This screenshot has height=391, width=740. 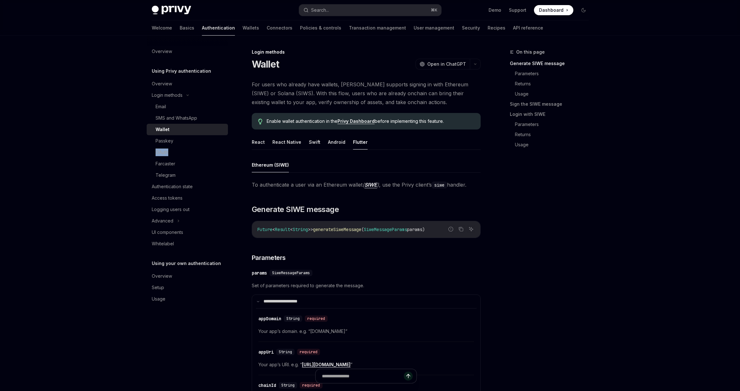 What do you see at coordinates (265, 229) in the screenshot?
I see `span: Future` at bounding box center [265, 229].